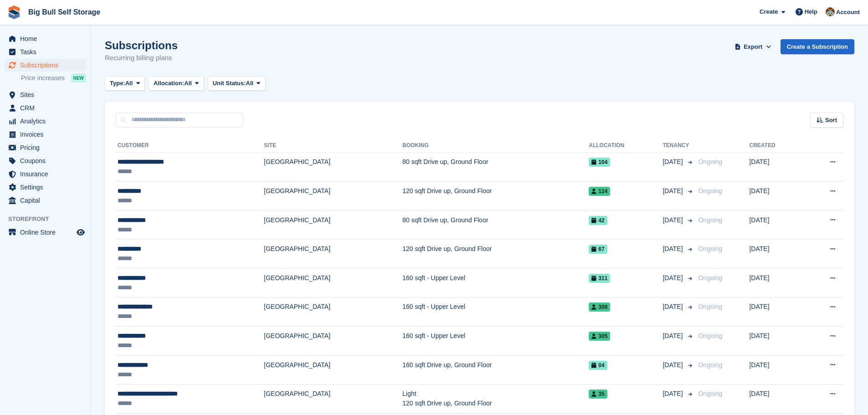 Image resolution: width=868 pixels, height=415 pixels. I want to click on th: Tenancy, so click(678, 146).